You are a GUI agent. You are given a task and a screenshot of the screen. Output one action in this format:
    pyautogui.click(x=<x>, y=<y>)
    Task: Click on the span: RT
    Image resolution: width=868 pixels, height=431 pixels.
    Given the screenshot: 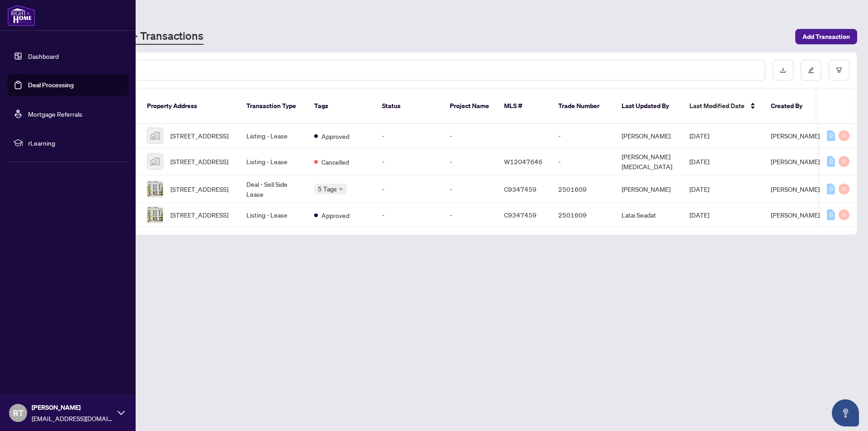 What is the action you would take?
    pyautogui.click(x=18, y=413)
    